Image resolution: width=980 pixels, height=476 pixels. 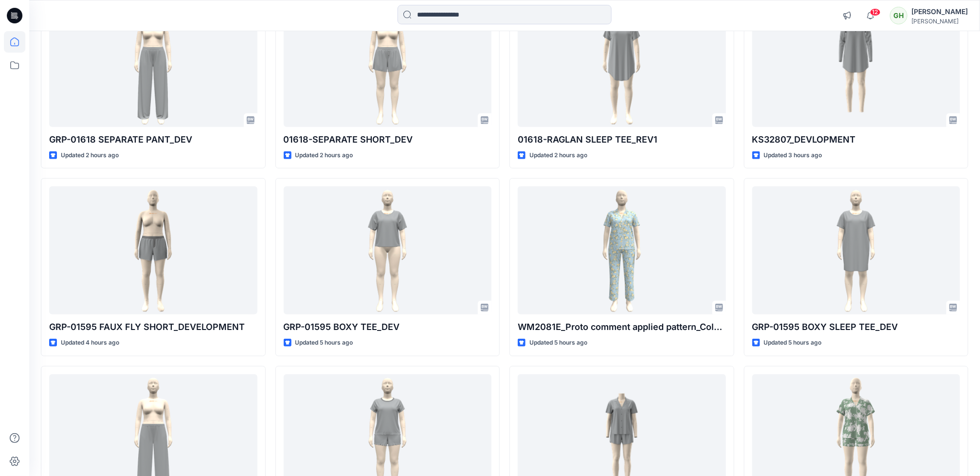 I want to click on p: Updated 4 hours ago, so click(x=90, y=343).